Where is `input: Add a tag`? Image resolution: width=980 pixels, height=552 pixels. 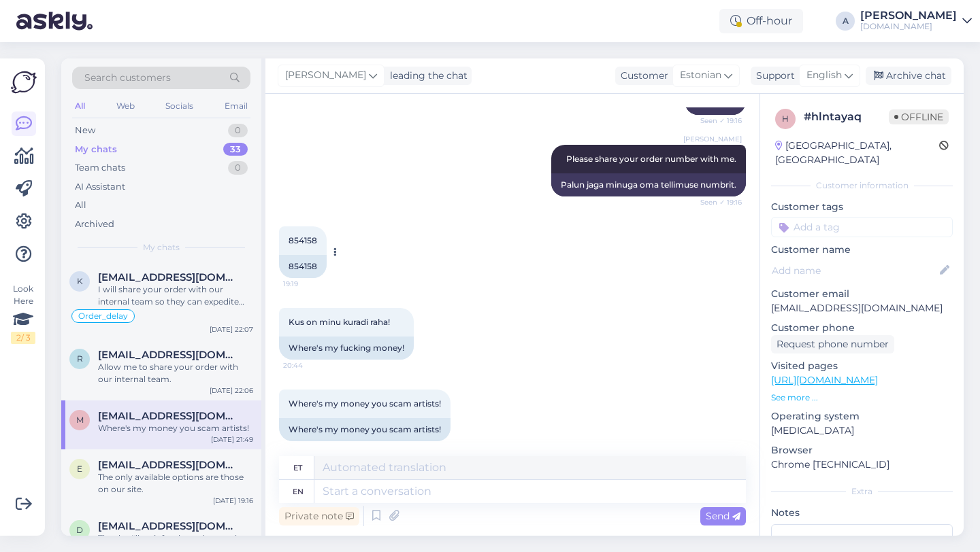 input: Add a tag is located at coordinates (862, 227).